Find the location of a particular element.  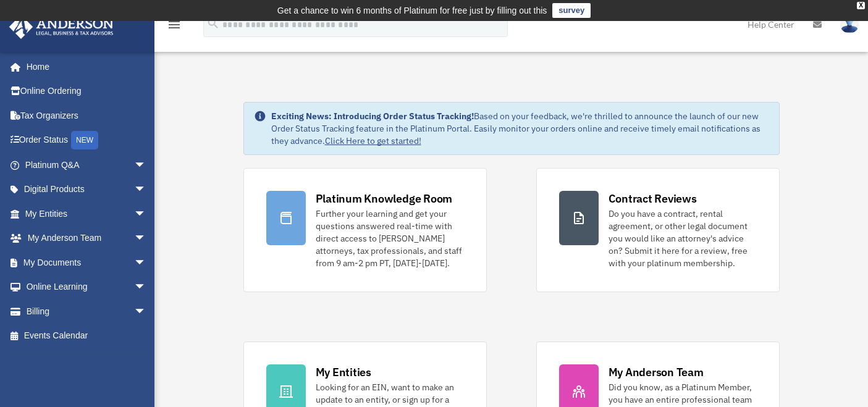

a: Events Calendar is located at coordinates (86, 337).